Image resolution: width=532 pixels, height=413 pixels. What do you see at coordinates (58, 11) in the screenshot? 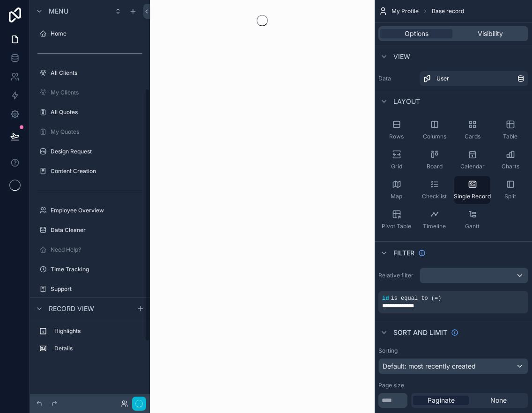
I see `span: Menu` at bounding box center [58, 11].